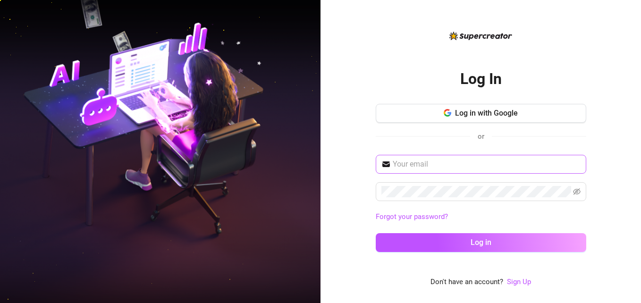  I want to click on a: Sign Up, so click(519, 282).